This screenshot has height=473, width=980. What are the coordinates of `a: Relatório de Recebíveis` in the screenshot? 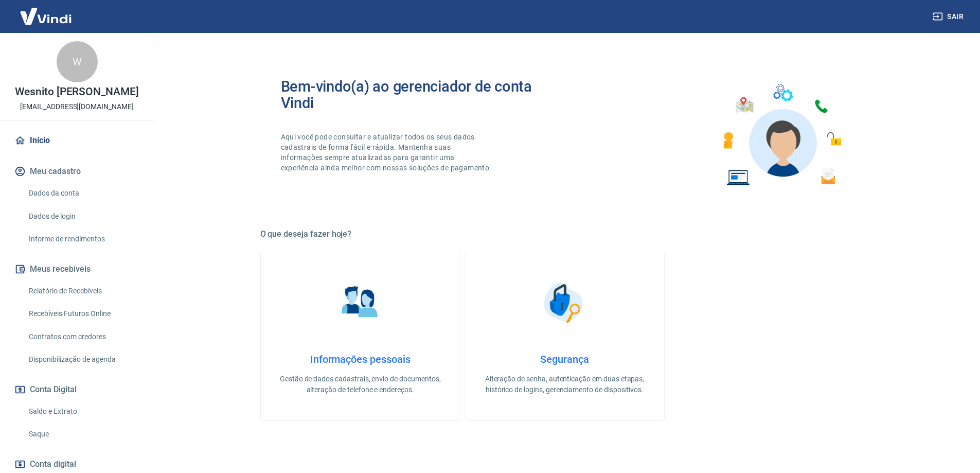 It's located at (82, 291).